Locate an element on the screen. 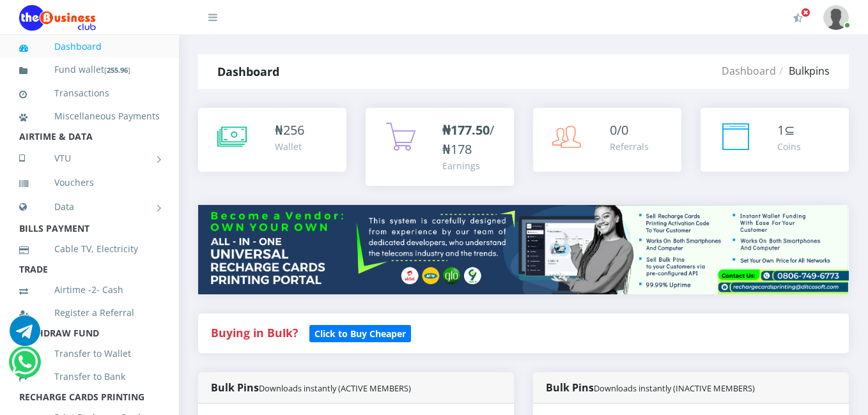 The image size is (868, 415). div: Wallet is located at coordinates (289, 146).